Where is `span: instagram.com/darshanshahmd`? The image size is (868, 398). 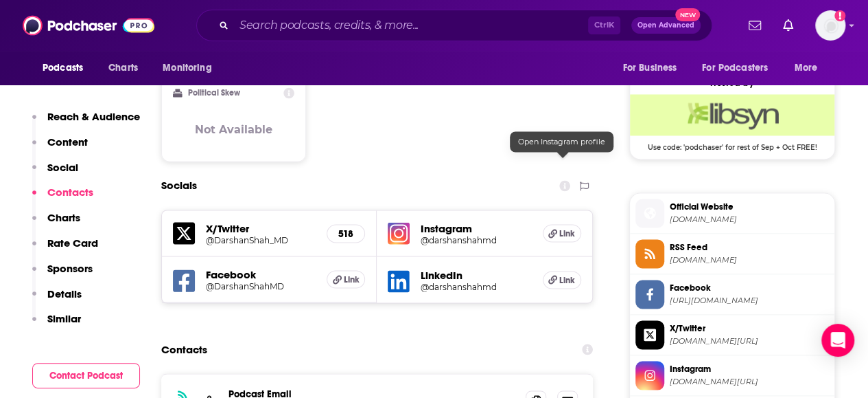 span: instagram.com/darshanshahmd is located at coordinates (750, 380).